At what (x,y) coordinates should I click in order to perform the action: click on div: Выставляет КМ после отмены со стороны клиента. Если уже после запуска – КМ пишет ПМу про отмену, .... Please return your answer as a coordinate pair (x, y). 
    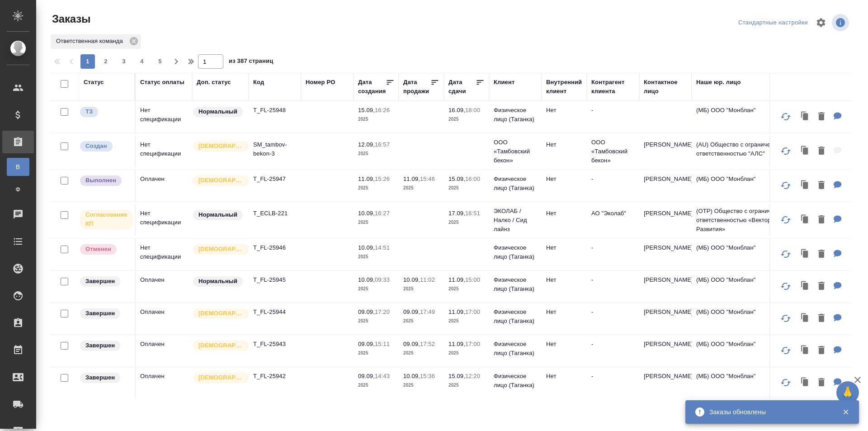
    Looking at the image, I should click on (105, 249).